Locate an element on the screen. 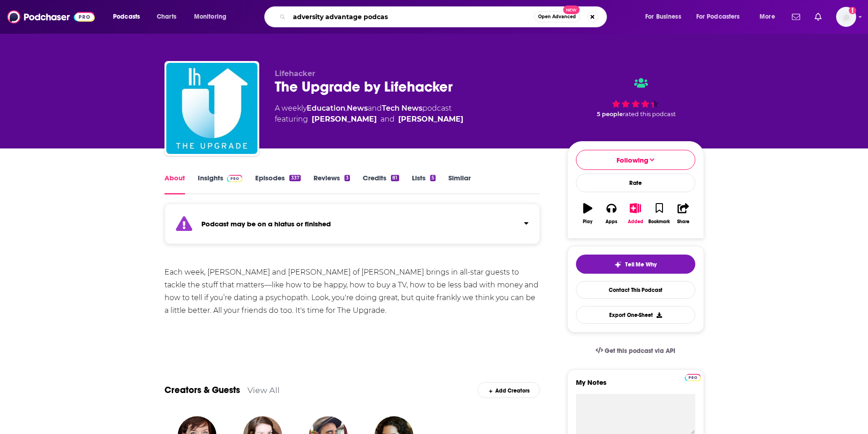 This screenshot has width=868, height=434. label: My Notes is located at coordinates (636, 385).